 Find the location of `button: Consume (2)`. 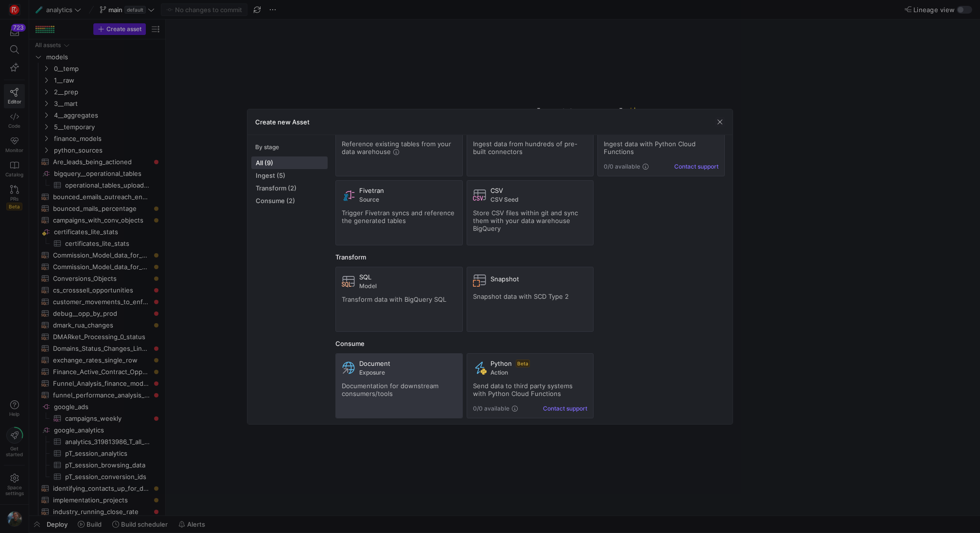

button: Consume (2) is located at coordinates (289, 201).